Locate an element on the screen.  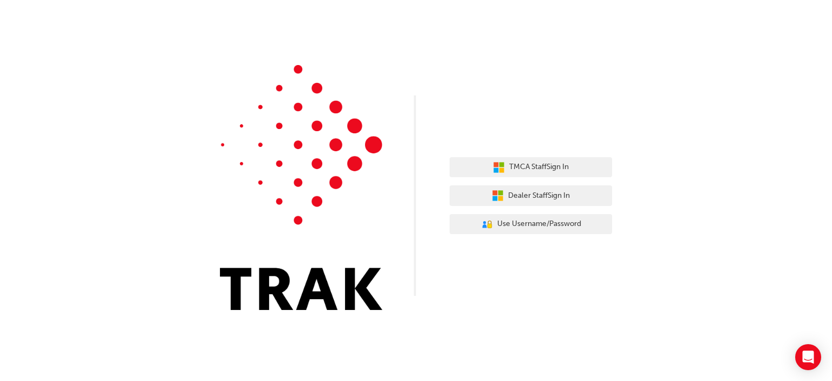
span: TMCA Staff Sign In is located at coordinates (539, 167).